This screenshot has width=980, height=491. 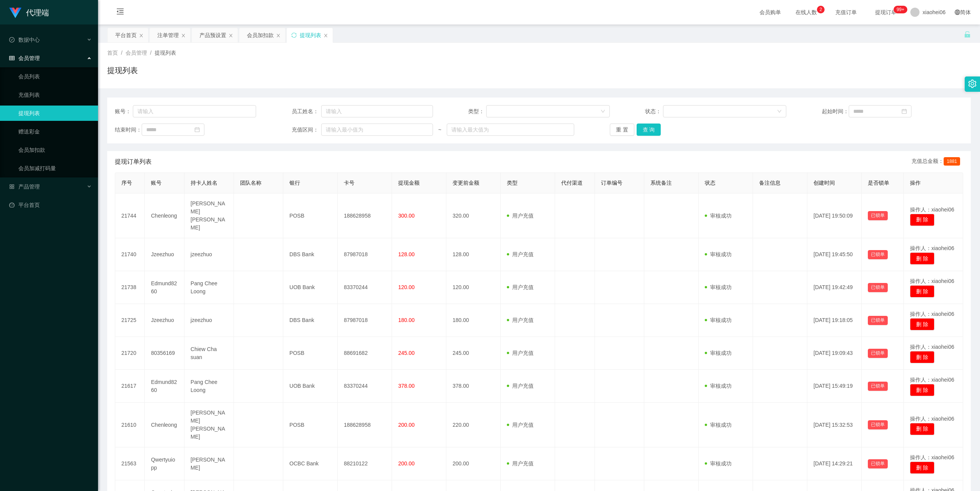 What do you see at coordinates (349, 182) in the screenshot?
I see `span: 卡号` at bounding box center [349, 182].